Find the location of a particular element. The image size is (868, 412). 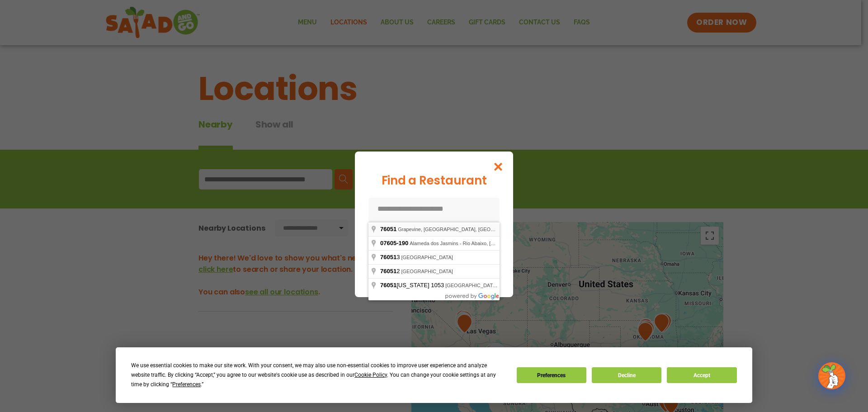

button: Close modal is located at coordinates (498, 166).